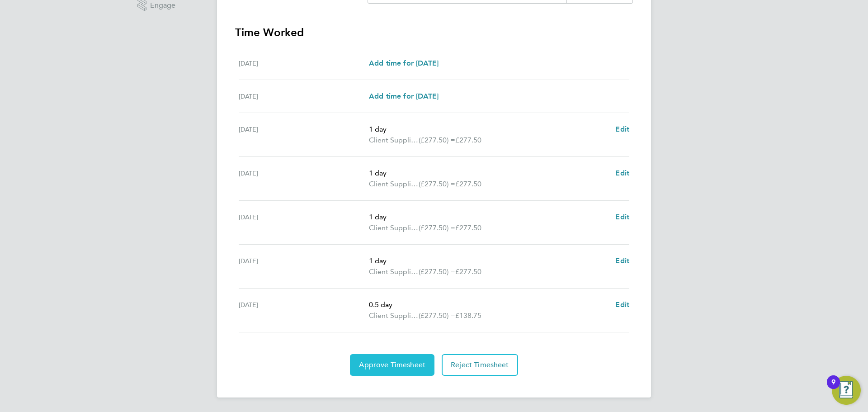 The width and height of the screenshot is (868, 412). I want to click on h3: Time Worked, so click(434, 32).